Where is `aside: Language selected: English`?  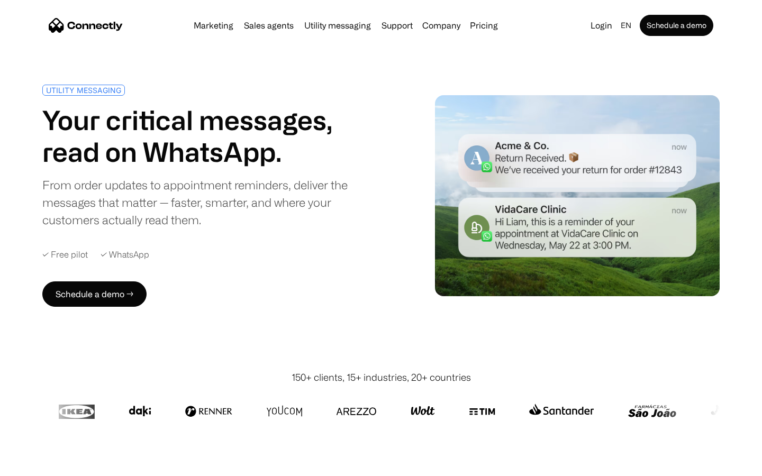
aside: Language selected: English is located at coordinates (37, 465).